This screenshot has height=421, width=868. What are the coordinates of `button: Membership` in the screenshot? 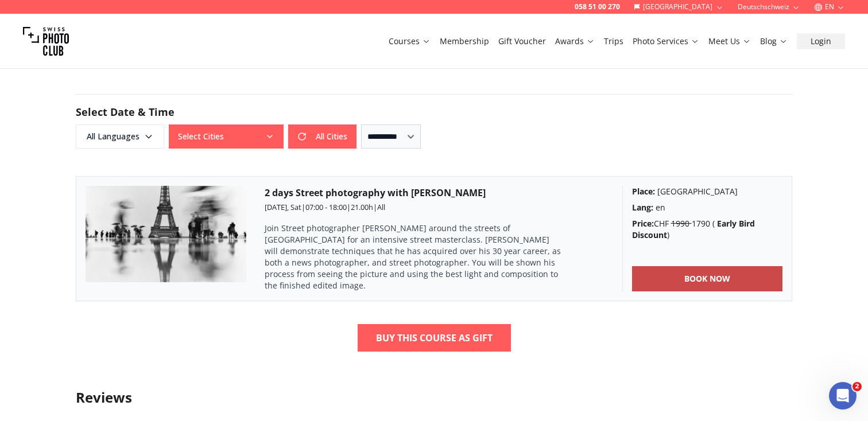 It's located at (465, 42).